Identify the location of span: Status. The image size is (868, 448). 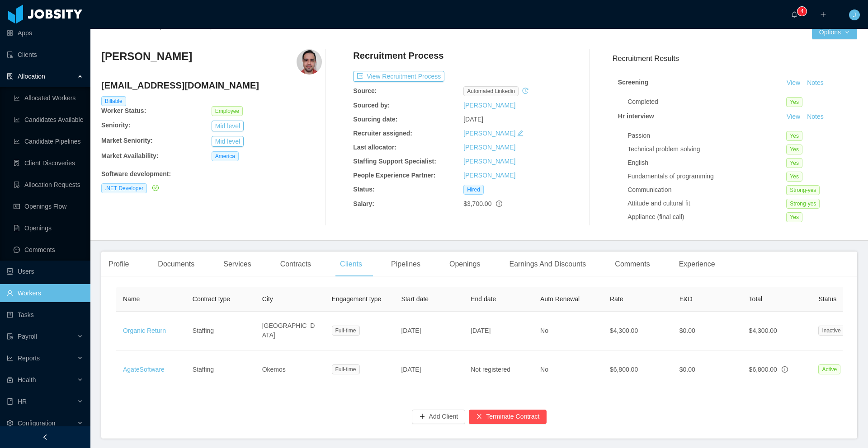
(828, 299).